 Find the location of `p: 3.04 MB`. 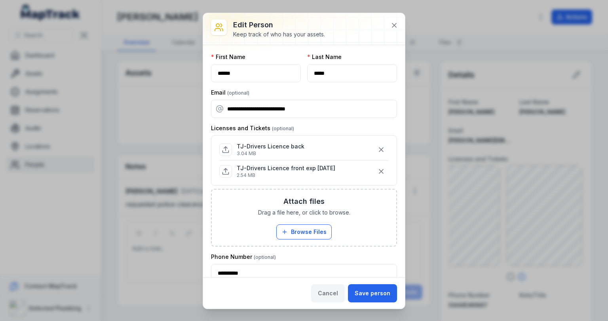

p: 3.04 MB is located at coordinates (270, 154).